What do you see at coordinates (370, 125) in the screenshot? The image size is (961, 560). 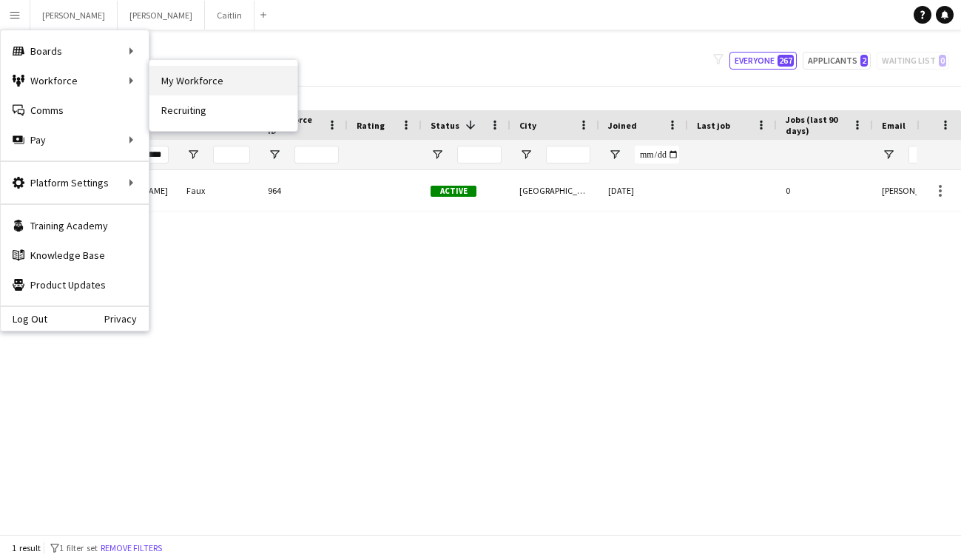 I see `span: Rating` at bounding box center [370, 125].